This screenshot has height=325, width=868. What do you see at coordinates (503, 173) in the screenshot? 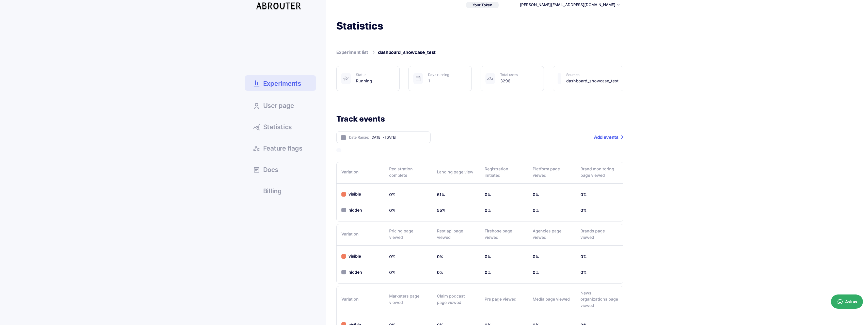
I see `th: Registration initiated` at bounding box center [503, 173].